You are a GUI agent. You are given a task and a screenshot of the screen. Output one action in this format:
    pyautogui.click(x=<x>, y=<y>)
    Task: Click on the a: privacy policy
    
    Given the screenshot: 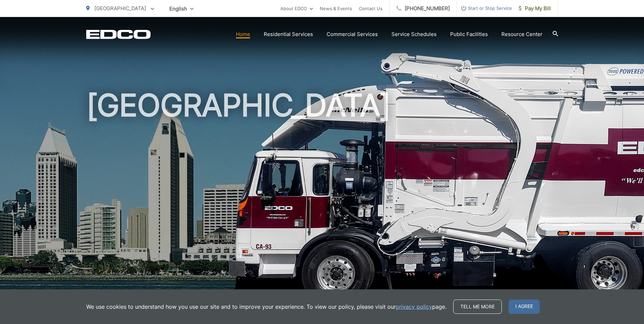 What is the action you would take?
    pyautogui.click(x=414, y=307)
    